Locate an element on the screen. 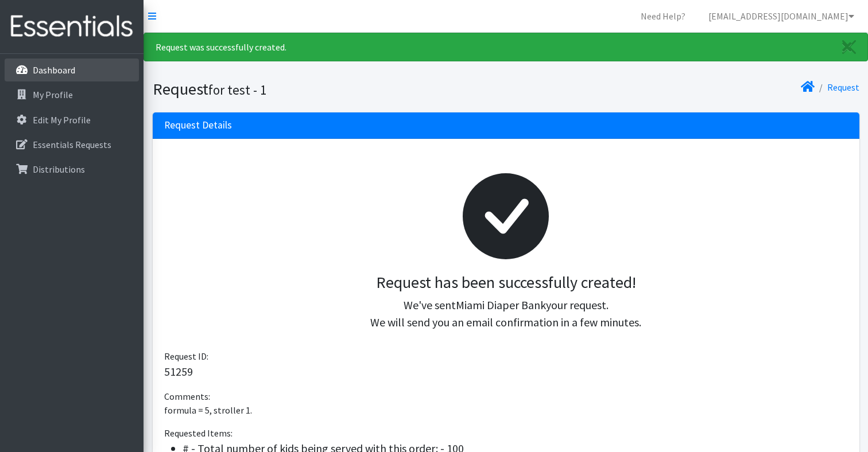 The image size is (868, 452). a: Close is located at coordinates (849, 47).